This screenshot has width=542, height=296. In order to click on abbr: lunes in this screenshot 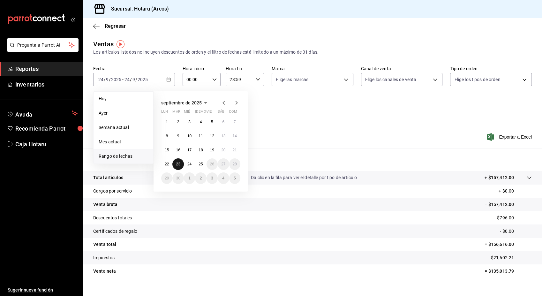, I will do `click(164, 113)`.